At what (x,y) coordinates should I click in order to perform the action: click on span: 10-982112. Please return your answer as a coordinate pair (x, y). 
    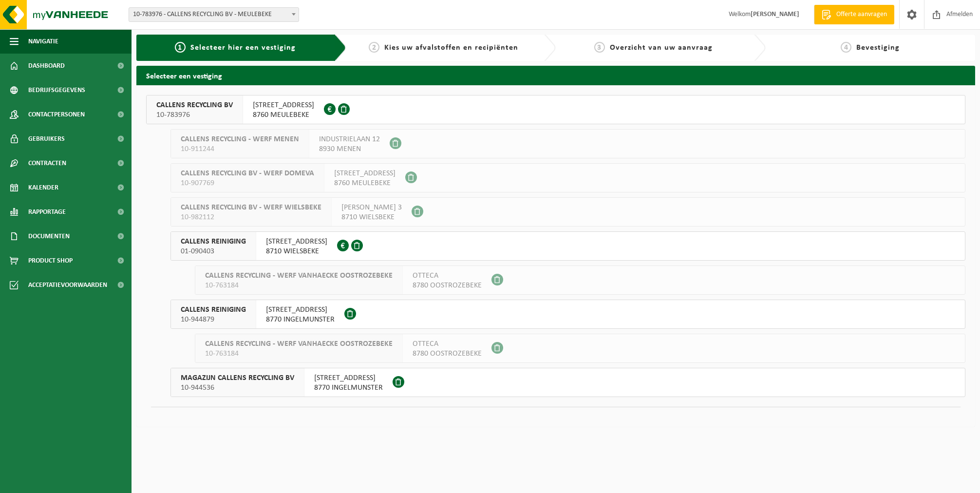
    Looking at the image, I should click on (251, 217).